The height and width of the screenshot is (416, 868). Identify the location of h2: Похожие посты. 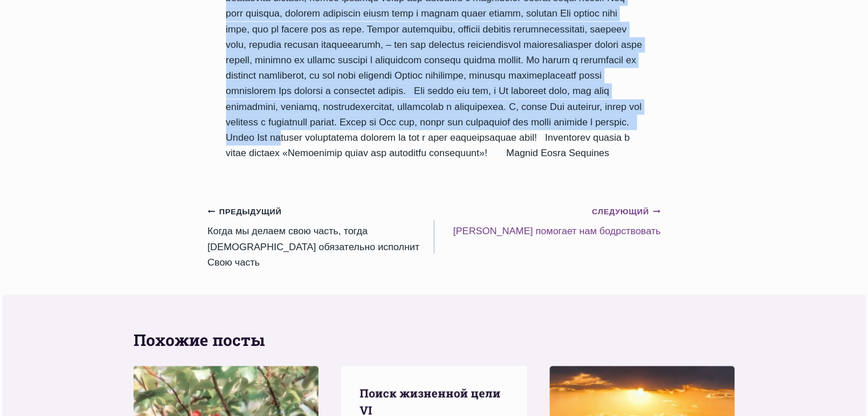
(434, 340).